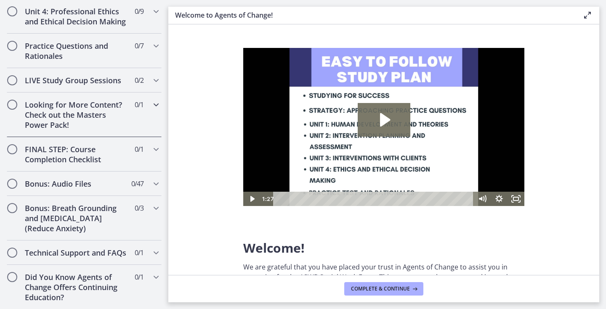 The width and height of the screenshot is (606, 309). What do you see at coordinates (76, 184) in the screenshot?
I see `h2: Bonus: Audio Files` at bounding box center [76, 184].